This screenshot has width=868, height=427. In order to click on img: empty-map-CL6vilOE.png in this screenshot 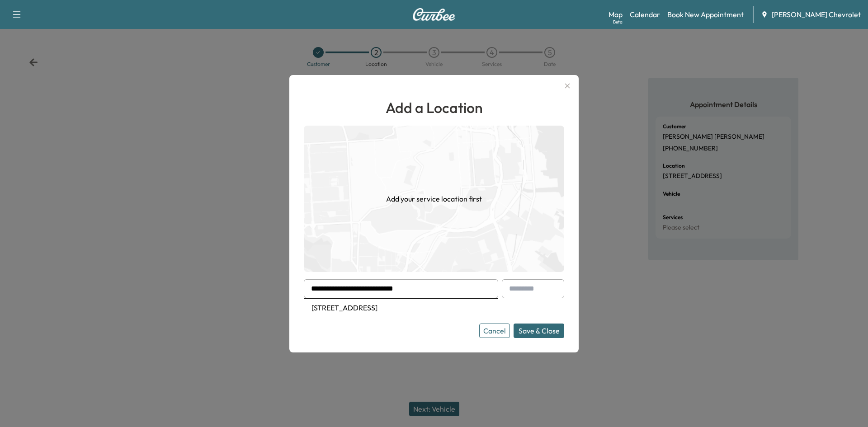, I will do `click(434, 199)`.